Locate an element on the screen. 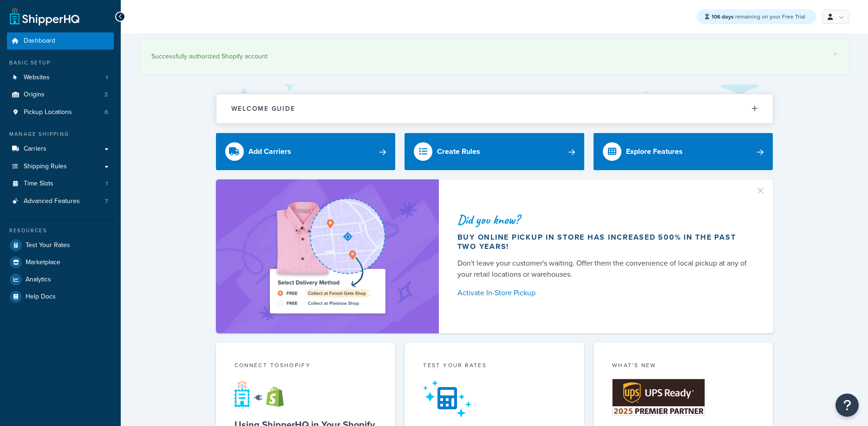 The width and height of the screenshot is (868, 426). span: Analytics is located at coordinates (38, 279).